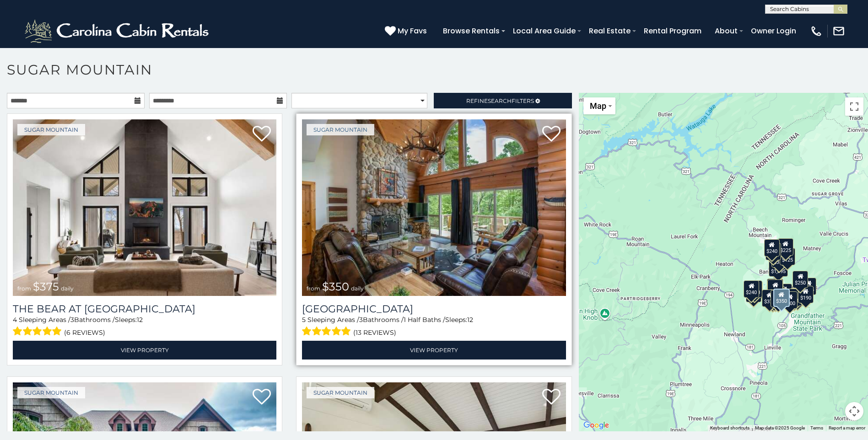  I want to click on button: Map camera controls, so click(854, 412).